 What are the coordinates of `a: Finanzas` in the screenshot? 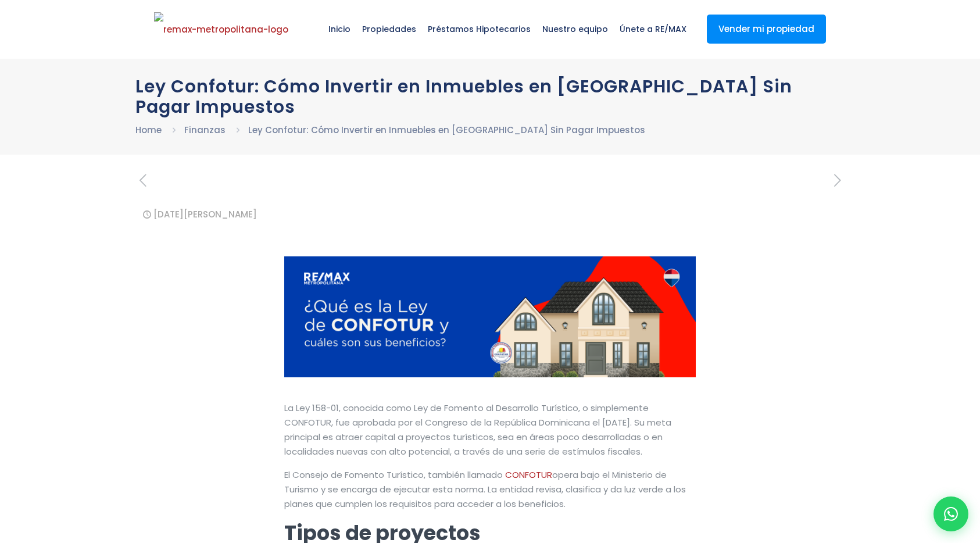 It's located at (204, 130).